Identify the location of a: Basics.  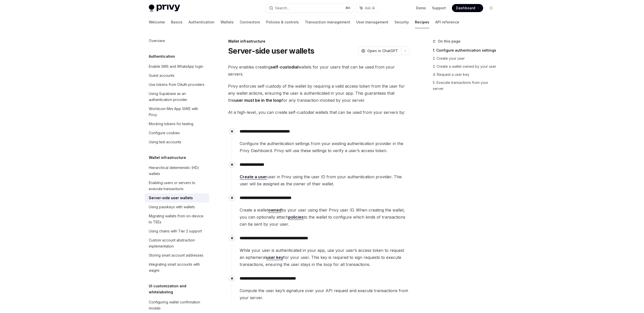
(177, 22).